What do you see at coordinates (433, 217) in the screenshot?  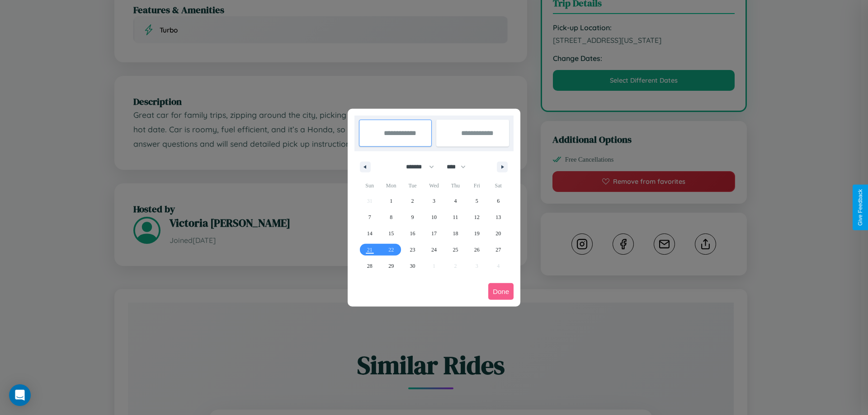 I see `button: 10` at bounding box center [433, 217].